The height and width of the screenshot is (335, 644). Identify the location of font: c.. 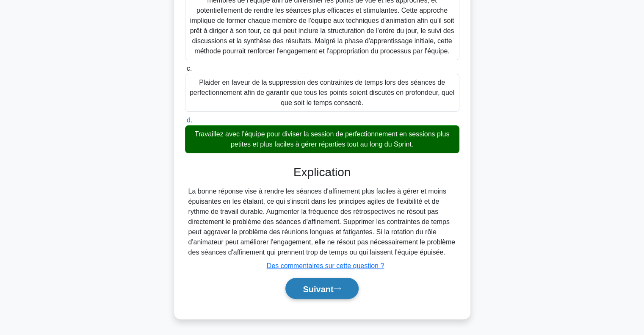
(189, 69).